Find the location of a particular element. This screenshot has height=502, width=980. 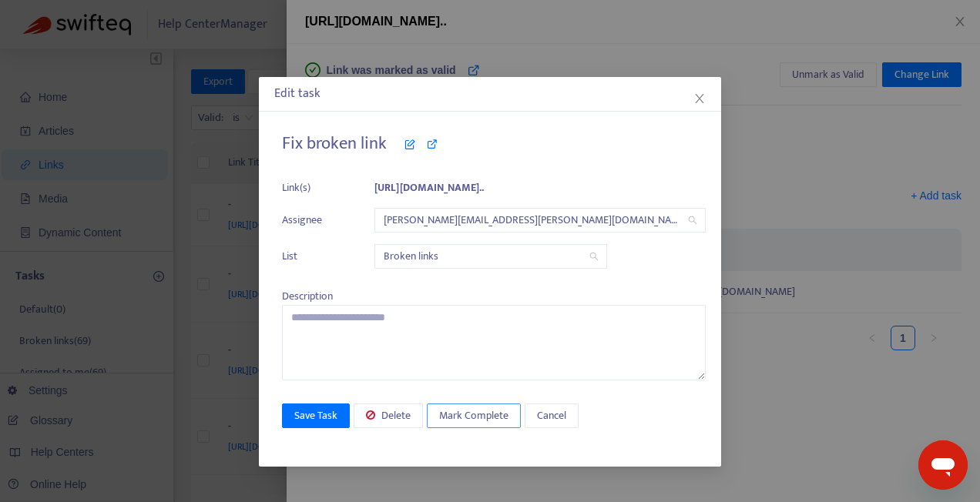

span: Description is located at coordinates (308, 296).